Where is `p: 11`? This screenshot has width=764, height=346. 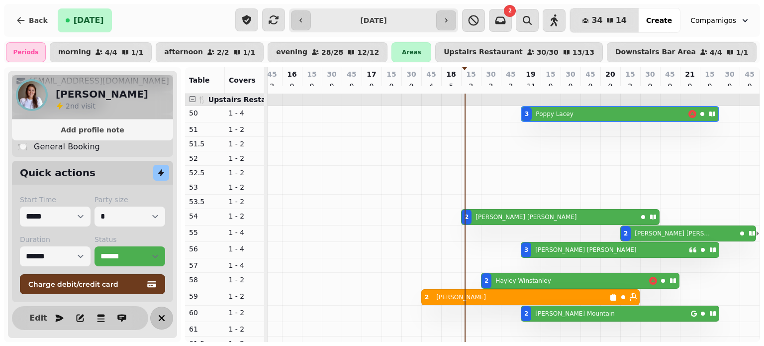 p: 11 is located at coordinates (531, 86).